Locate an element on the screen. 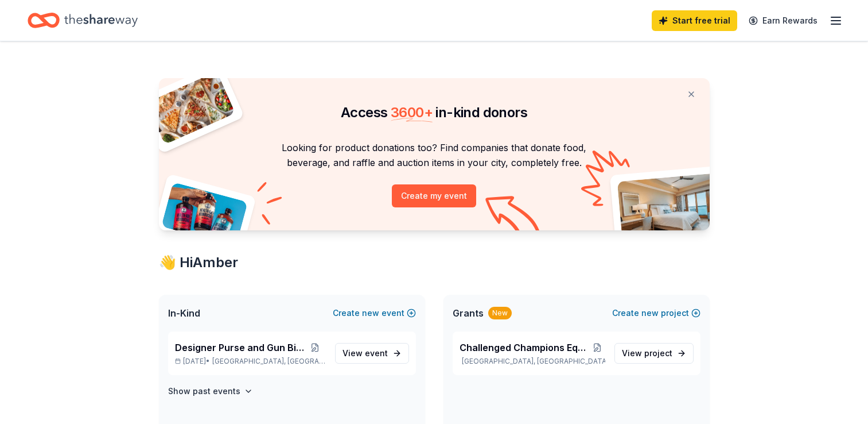 The image size is (868, 424). button: Createnewevent is located at coordinates (374, 313).